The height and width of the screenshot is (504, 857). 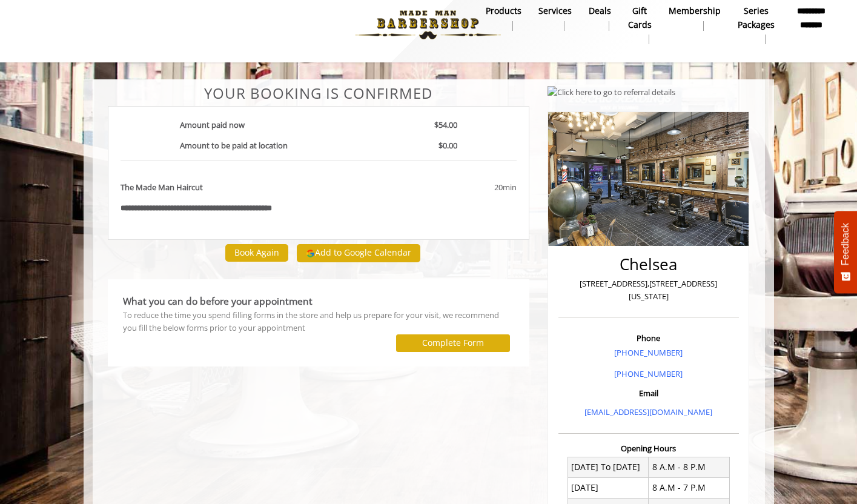 I want to click on h3: Opening Hours, so click(x=649, y=448).